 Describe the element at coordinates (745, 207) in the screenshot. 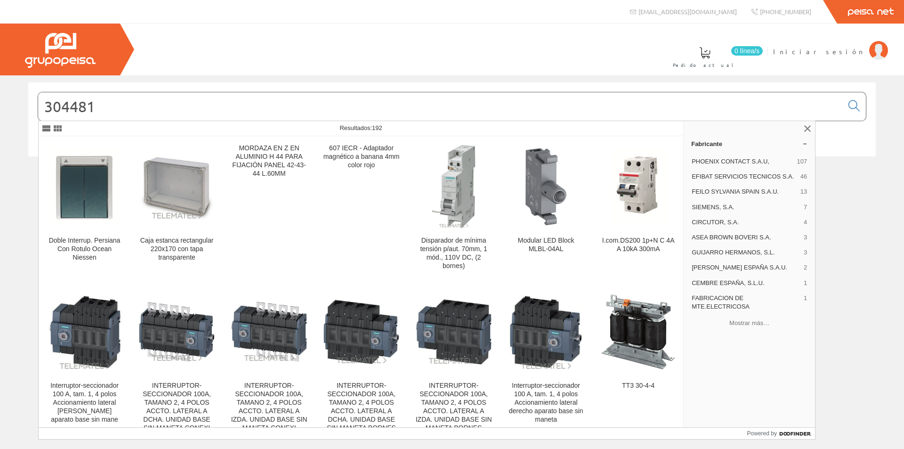

I see `span: SIEMENS, S.A.` at that location.